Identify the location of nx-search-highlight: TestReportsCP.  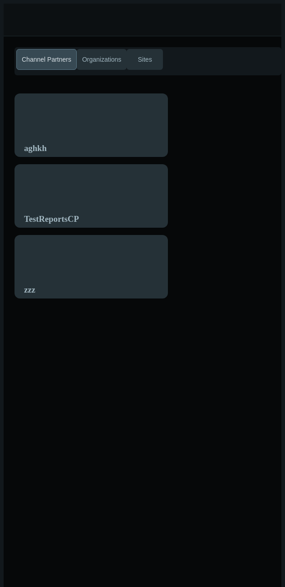
(51, 219).